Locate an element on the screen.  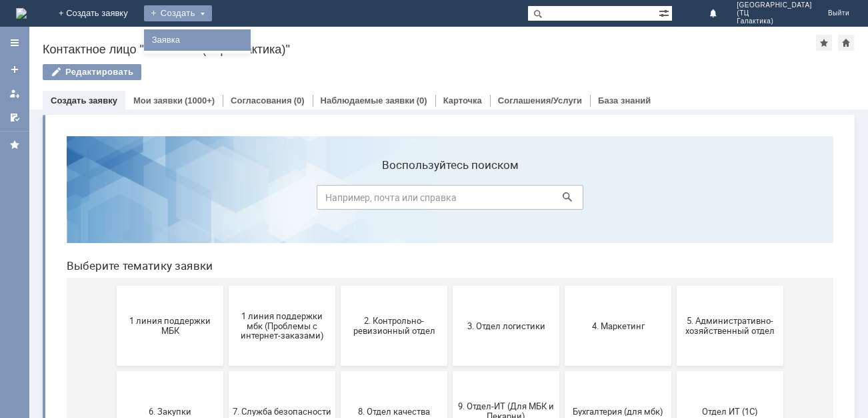
span: Отдел ИТ (1С) is located at coordinates (674, 285).